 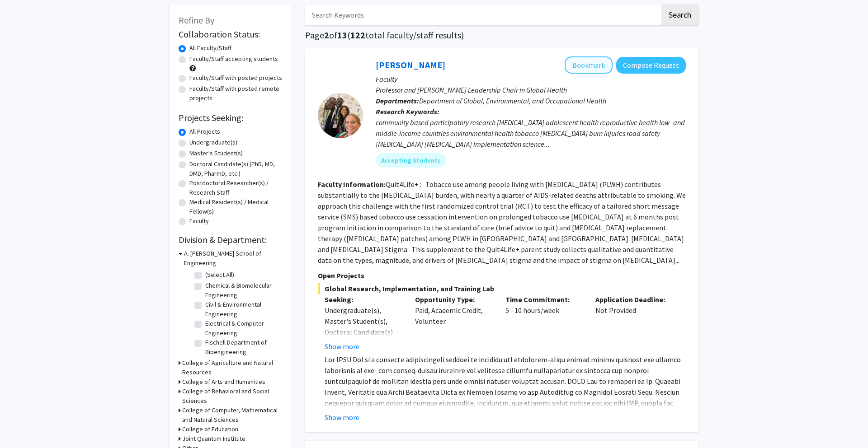 I want to click on span: Department of Global, Environmental, and Occupational Health, so click(x=513, y=101).